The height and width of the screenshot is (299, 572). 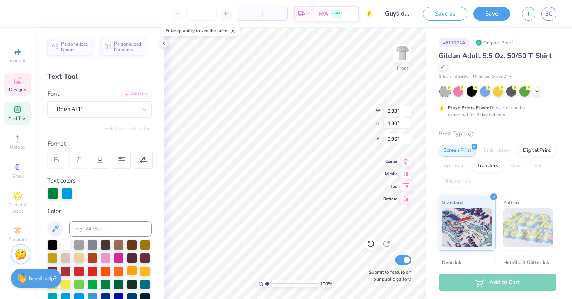 I want to click on div: Print Type, so click(x=497, y=133).